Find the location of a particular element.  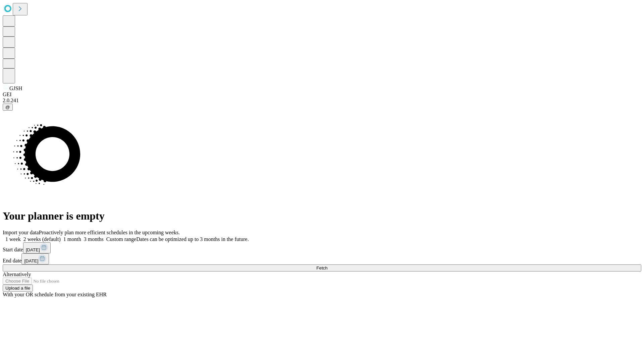

span: 1 month is located at coordinates (72, 239).